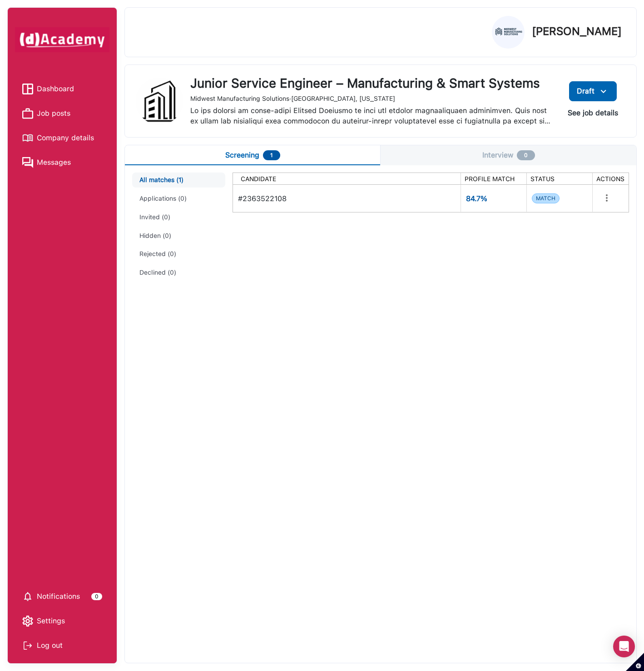  Describe the element at coordinates (179, 198) in the screenshot. I see `button: Applications (0)` at that location.